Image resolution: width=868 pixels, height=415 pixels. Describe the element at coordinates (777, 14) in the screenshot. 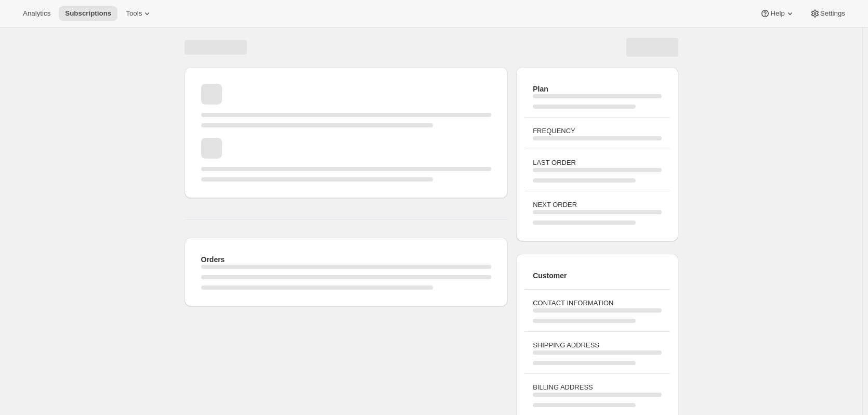

I see `span: Help` at that location.